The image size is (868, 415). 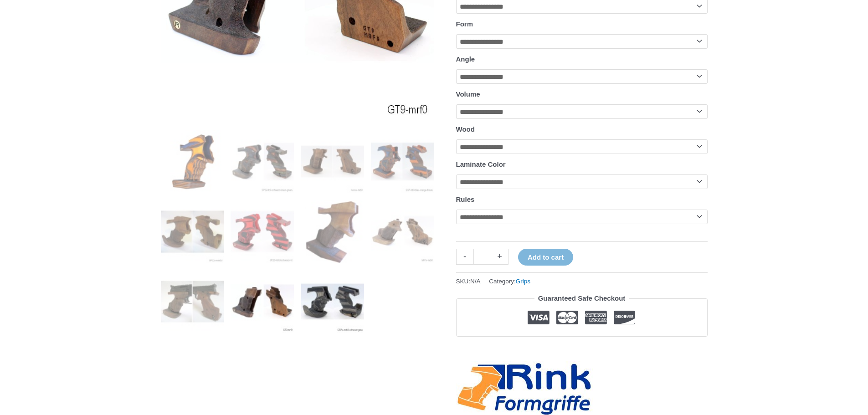 I want to click on label: Wood, so click(x=465, y=129).